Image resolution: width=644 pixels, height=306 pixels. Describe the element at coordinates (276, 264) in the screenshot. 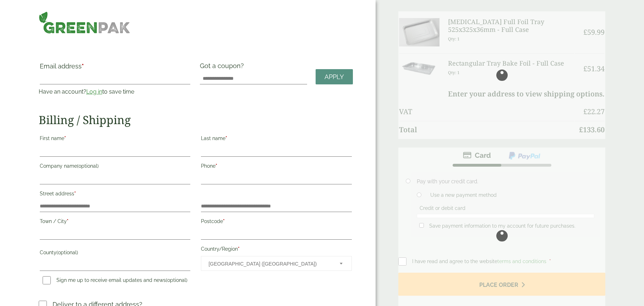

I see `span: Country/Region` at that location.